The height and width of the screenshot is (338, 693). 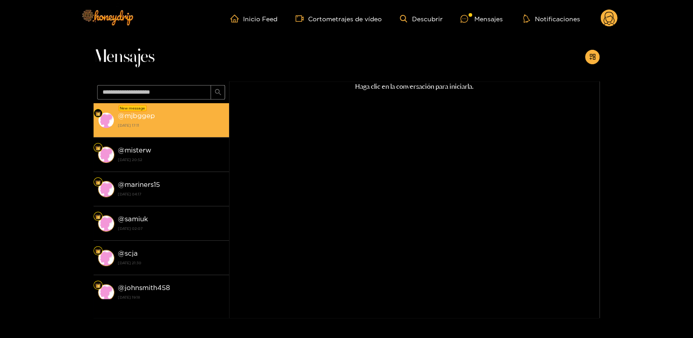 What do you see at coordinates (139, 184) in the screenshot?
I see `strong: @ mariners15` at bounding box center [139, 184].